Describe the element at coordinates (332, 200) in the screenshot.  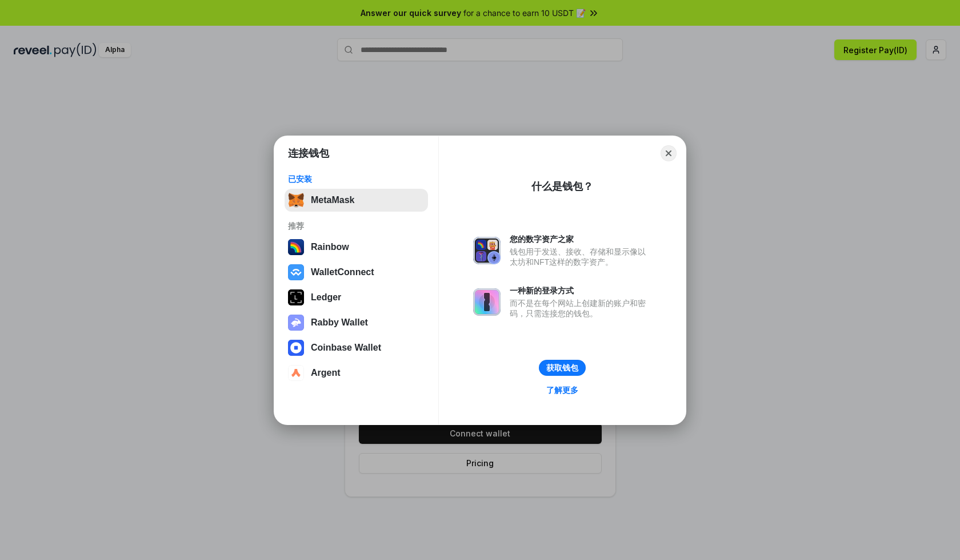
I see `div: MetaMask` at that location.